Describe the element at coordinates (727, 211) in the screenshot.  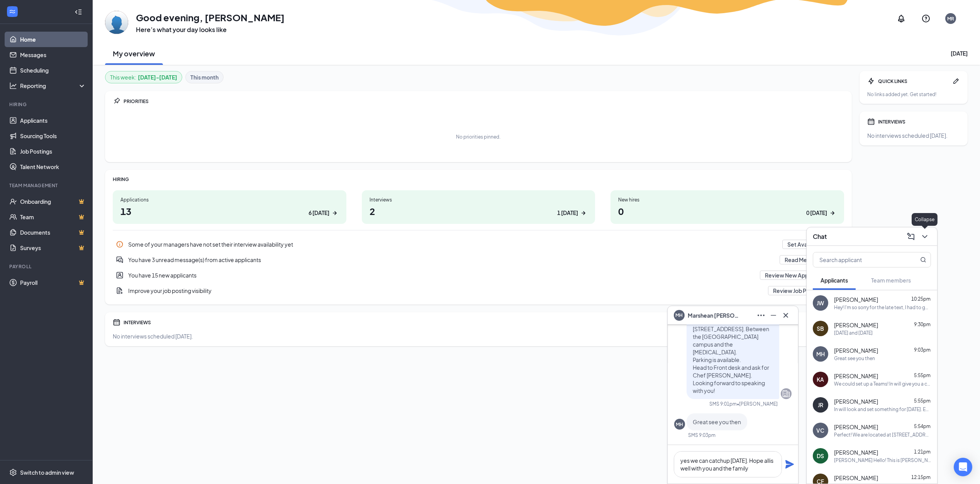
I see `h1: 0` at that location.